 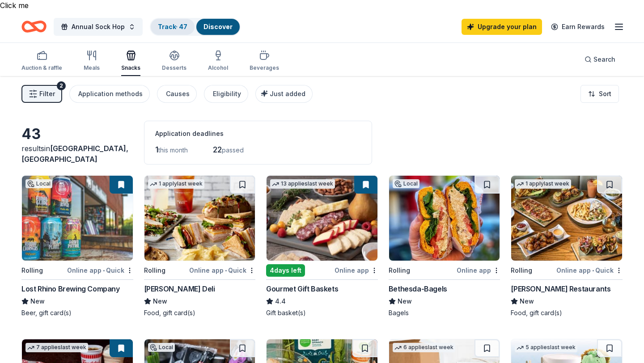 What do you see at coordinates (195, 26) in the screenshot?
I see `button: Track· 47Discover` at bounding box center [195, 26].